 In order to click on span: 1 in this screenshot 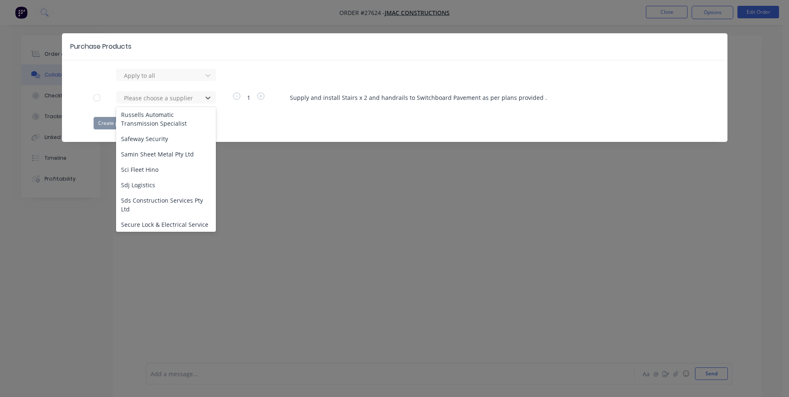, I will do `click(249, 97)`.